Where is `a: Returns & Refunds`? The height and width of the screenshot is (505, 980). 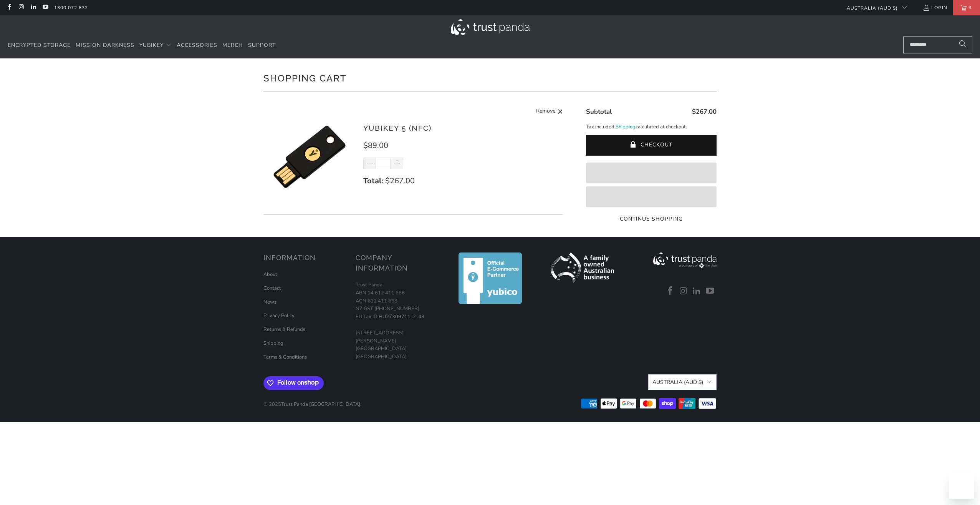
a: Returns & Refunds is located at coordinates (284, 329).